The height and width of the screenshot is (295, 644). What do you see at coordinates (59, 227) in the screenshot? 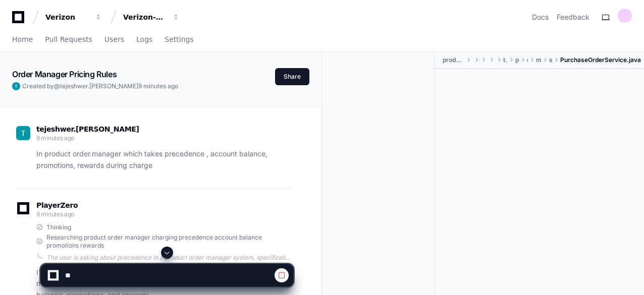
I see `span: Thinking` at bounding box center [59, 227].